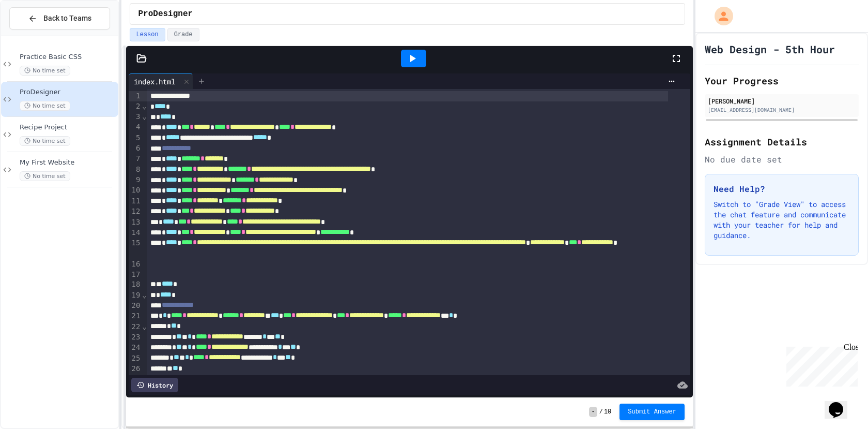 This screenshot has width=868, height=429. I want to click on h1: Web Design - 5th Hour, so click(770, 49).